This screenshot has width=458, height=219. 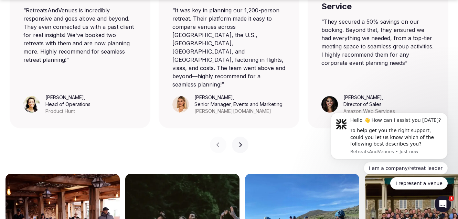 What do you see at coordinates (229, 47) in the screenshot?
I see `blockquote: “ It was key in planning our 1,200-person retreat. Their platform made it easy to compare venues ...` at bounding box center [229, 47].